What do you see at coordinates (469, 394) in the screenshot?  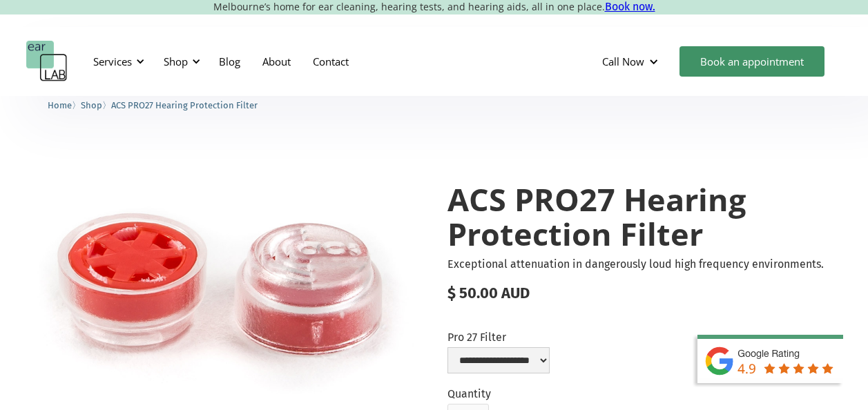 I see `label: Quantity` at bounding box center [469, 394].